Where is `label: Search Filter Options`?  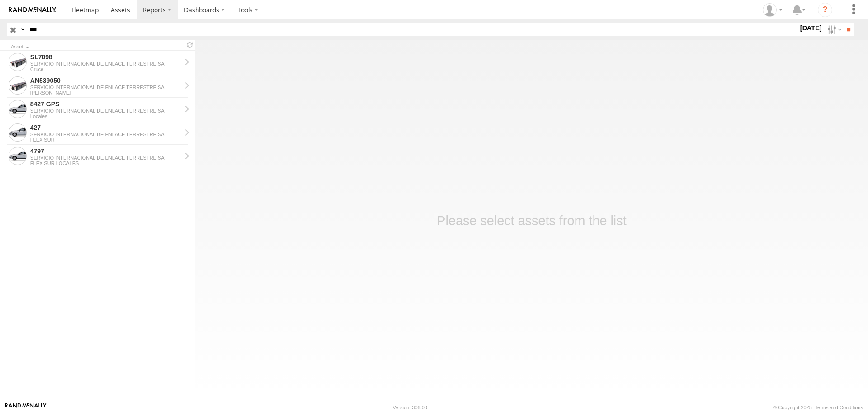 label: Search Filter Options is located at coordinates (833, 29).